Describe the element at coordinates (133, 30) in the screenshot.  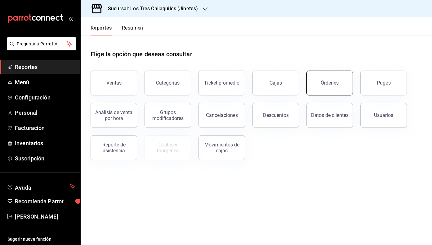
I see `button: Resumen` at that location.